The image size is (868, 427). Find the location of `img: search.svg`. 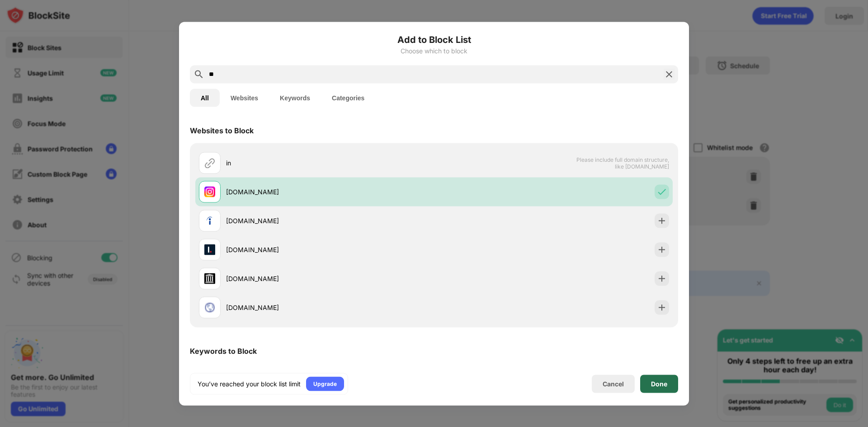

img: search.svg is located at coordinates (199, 74).